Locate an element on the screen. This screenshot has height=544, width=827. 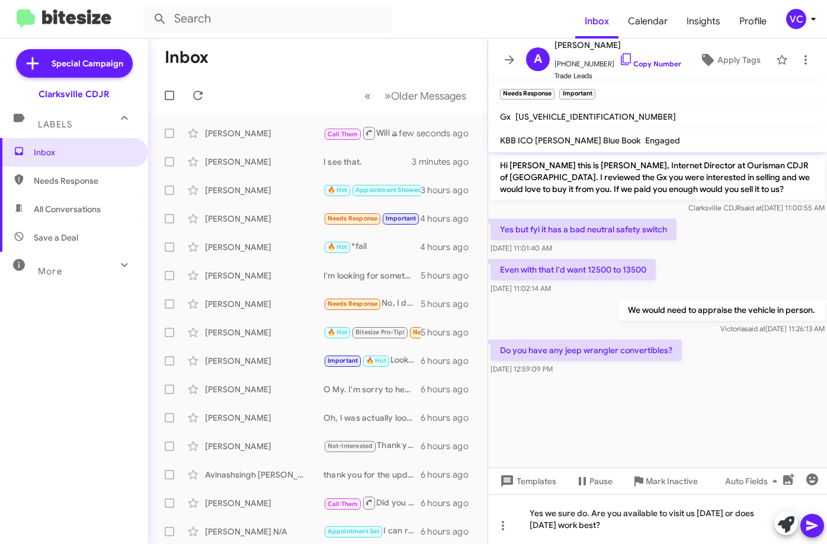
a: Inbox is located at coordinates (596, 21).